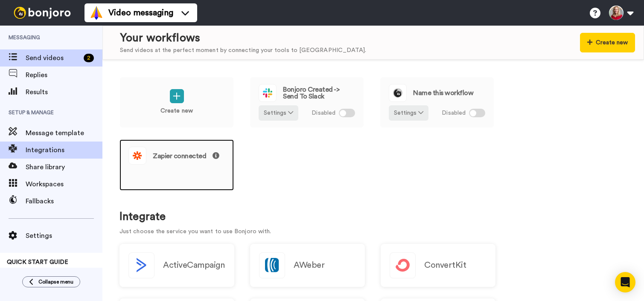 The width and height of the screenshot is (644, 301). What do you see at coordinates (243, 38) in the screenshot?
I see `div: Your workflows` at bounding box center [243, 38].